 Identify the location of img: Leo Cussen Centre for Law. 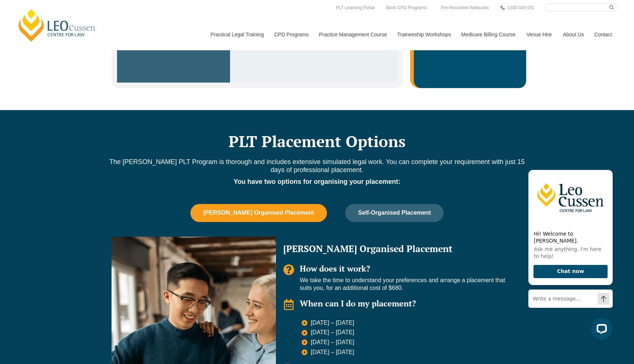
(48, 34).